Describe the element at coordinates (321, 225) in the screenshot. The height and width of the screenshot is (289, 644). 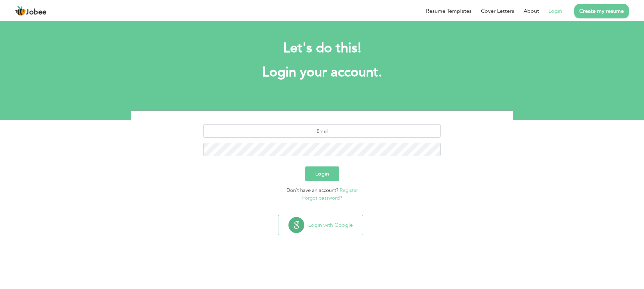
I see `button: Login with Google` at that location.